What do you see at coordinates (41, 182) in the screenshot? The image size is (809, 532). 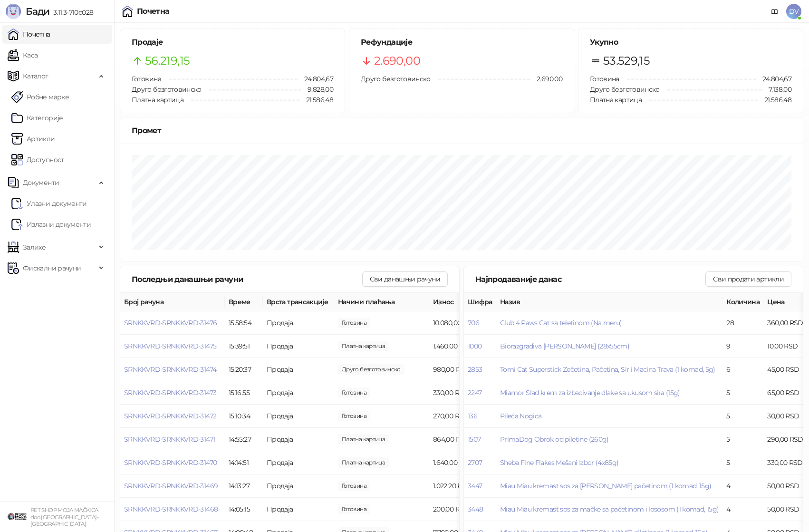 I see `span: Документи` at bounding box center [41, 182].